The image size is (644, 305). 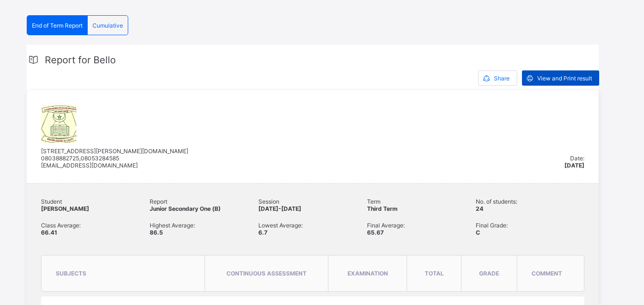 What do you see at coordinates (434, 274) in the screenshot?
I see `span: total` at bounding box center [434, 274].